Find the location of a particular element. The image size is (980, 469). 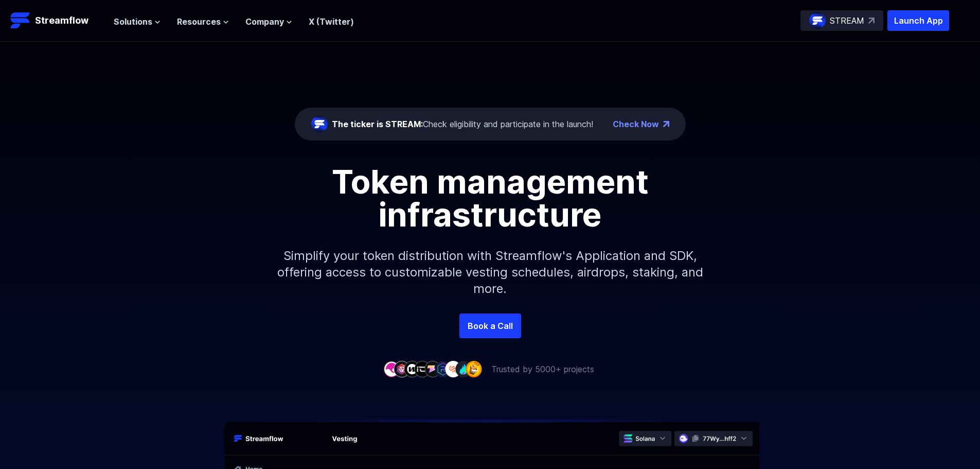

a: Check Now is located at coordinates (636, 124).